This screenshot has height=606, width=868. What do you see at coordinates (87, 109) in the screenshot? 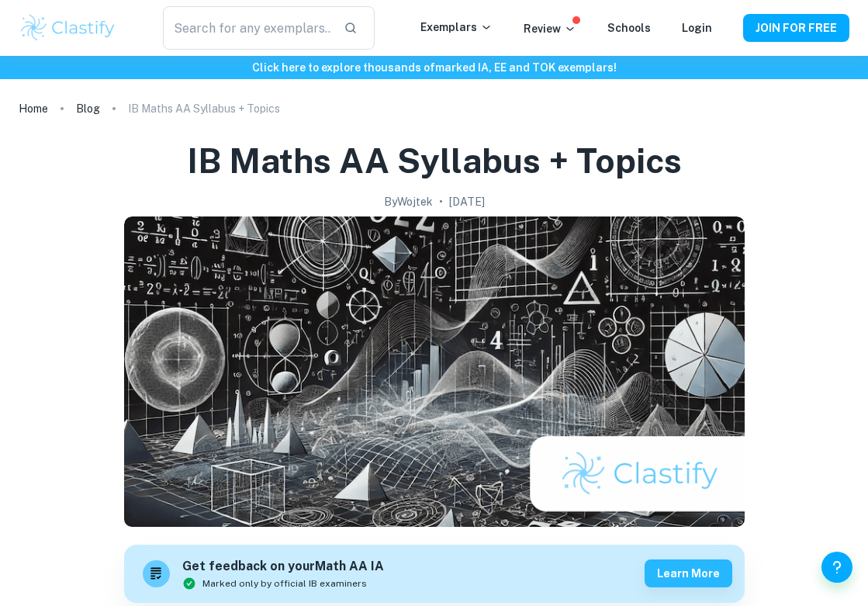
I see `a: Blog` at bounding box center [87, 109].